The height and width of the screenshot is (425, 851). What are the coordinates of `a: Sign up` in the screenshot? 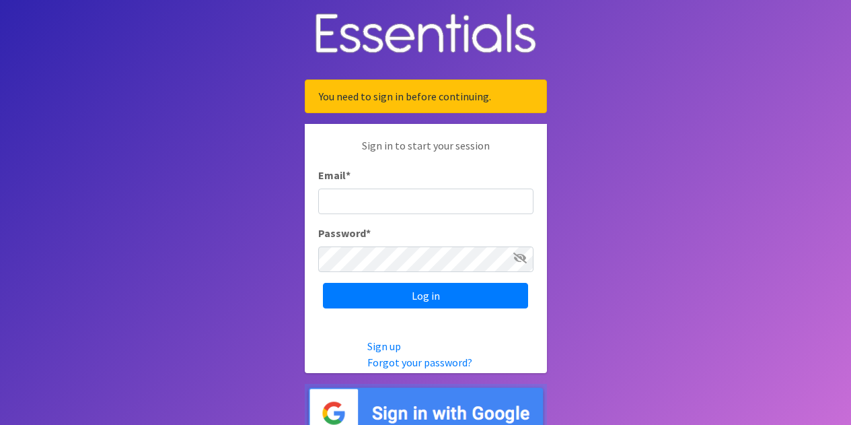 It's located at (384, 346).